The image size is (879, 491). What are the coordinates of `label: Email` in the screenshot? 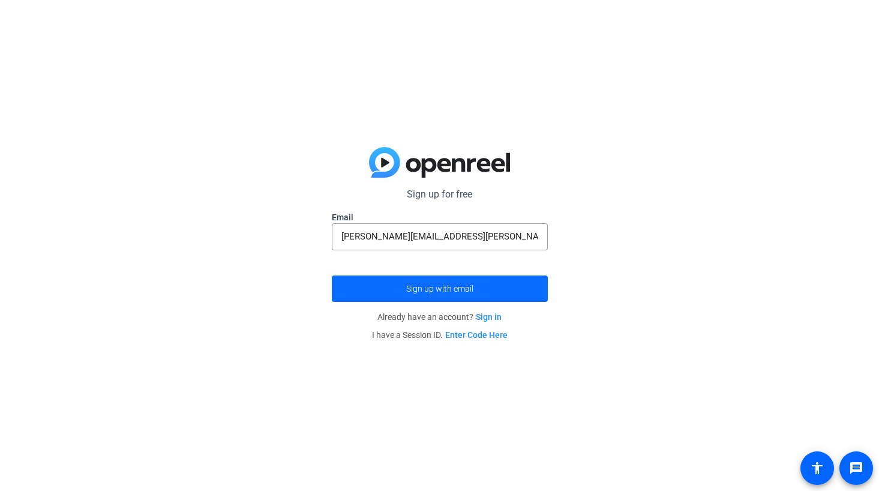 It's located at (440, 217).